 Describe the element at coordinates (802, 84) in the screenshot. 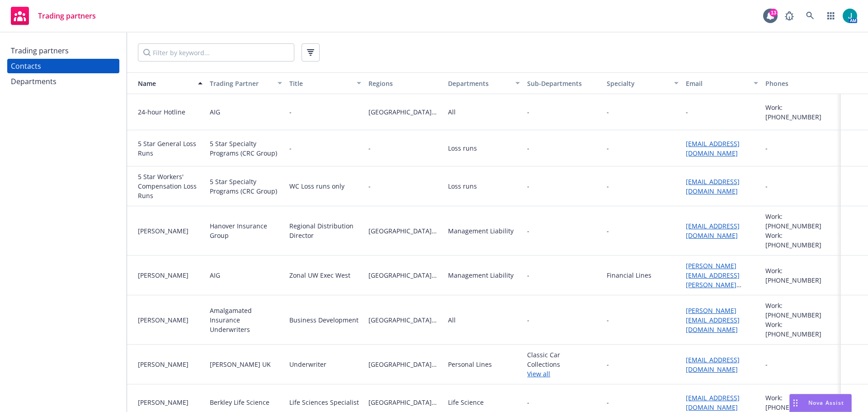

I see `div: Phones` at that location.